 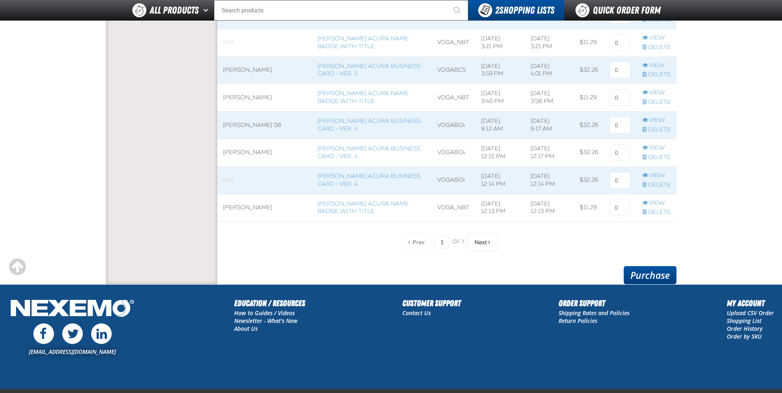 I want to click on a: Newsletter - What's New, so click(x=266, y=321).